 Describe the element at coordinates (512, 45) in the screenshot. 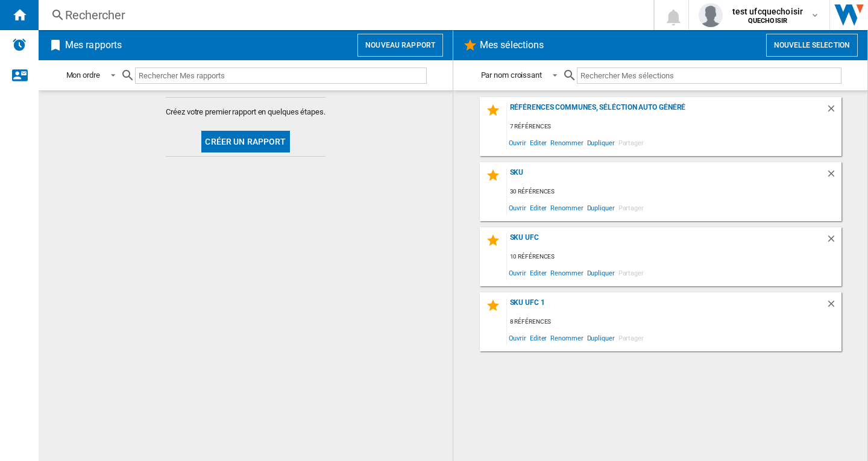

I see `h2: Mes sélections` at that location.